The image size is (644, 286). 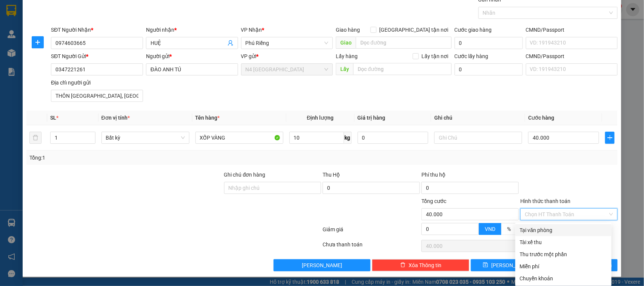 What do you see at coordinates (346, 56) in the screenshot?
I see `span: Lấy hàng` at bounding box center [346, 56].